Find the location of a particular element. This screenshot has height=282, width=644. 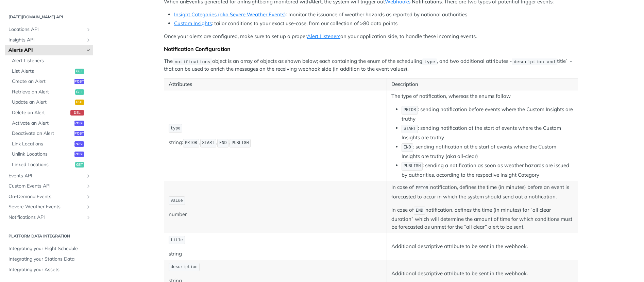

a: Deactivate an Alertpost is located at coordinates (50, 134).